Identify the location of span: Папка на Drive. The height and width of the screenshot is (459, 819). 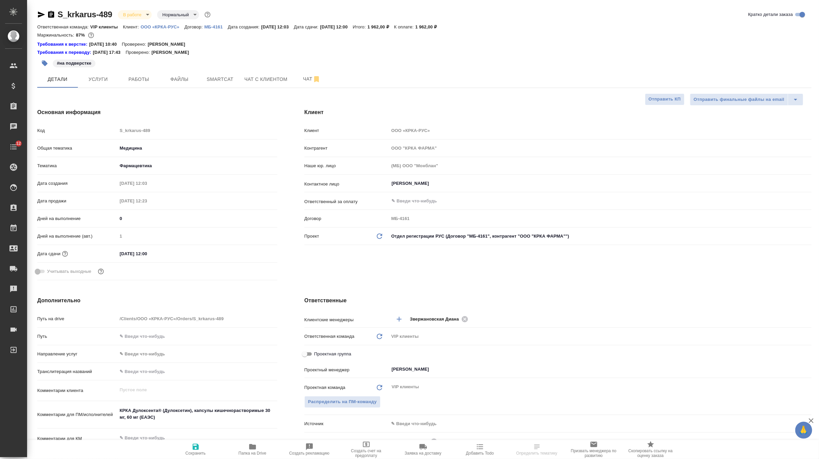
(253, 453).